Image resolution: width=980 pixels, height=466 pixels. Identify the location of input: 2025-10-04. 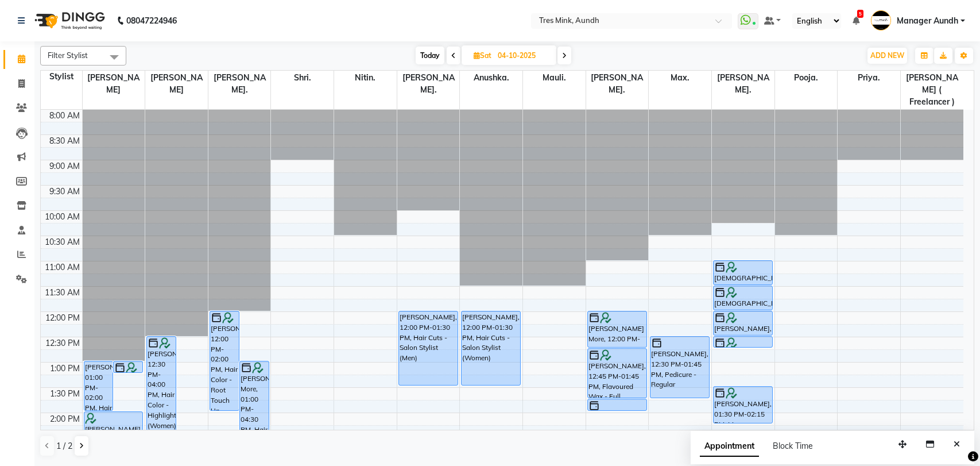
(523, 56).